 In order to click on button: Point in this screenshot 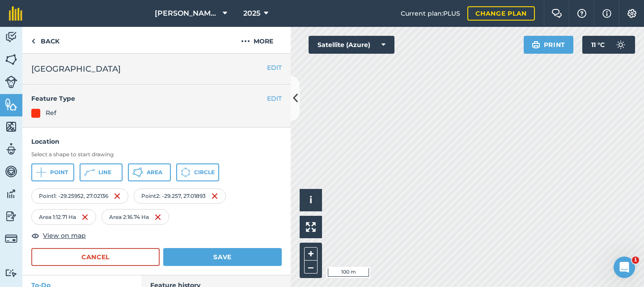, I will do `click(53, 172)`.